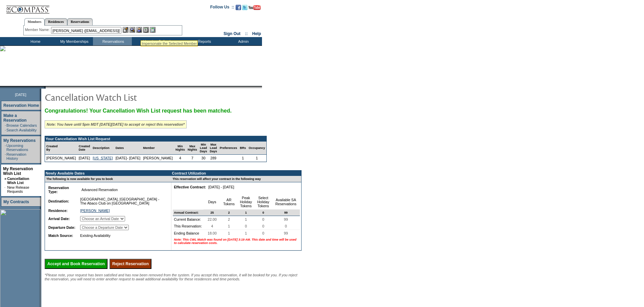  What do you see at coordinates (55, 21) in the screenshot?
I see `a: Residences` at bounding box center [55, 21].